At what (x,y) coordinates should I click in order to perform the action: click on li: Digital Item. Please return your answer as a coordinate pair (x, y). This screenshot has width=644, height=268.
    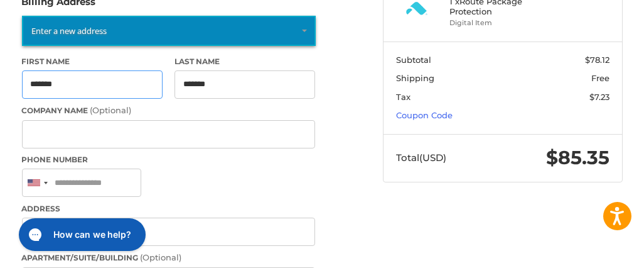
    Looking at the image, I should click on (501, 23).